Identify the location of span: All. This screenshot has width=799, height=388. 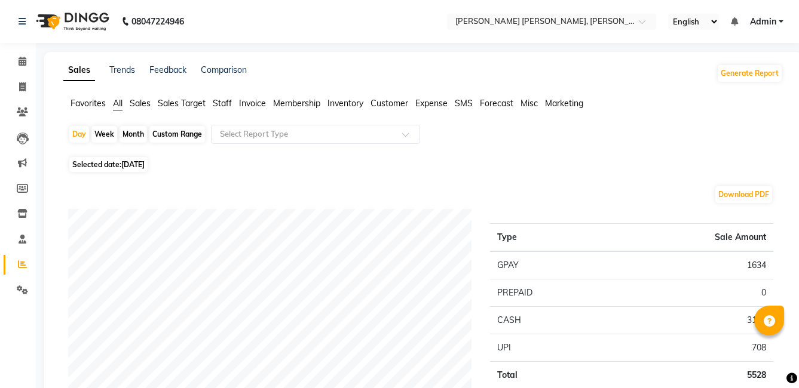
(118, 103).